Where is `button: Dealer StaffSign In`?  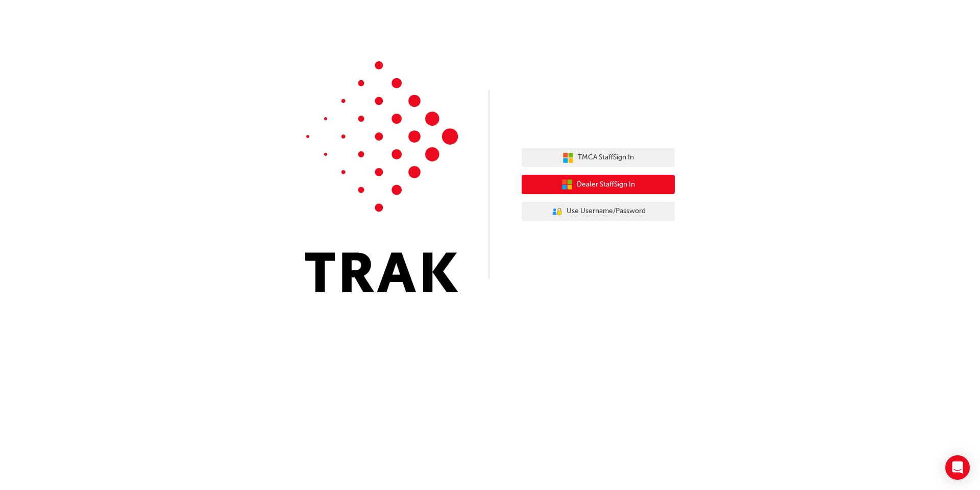 button: Dealer StaffSign In is located at coordinates (599, 185).